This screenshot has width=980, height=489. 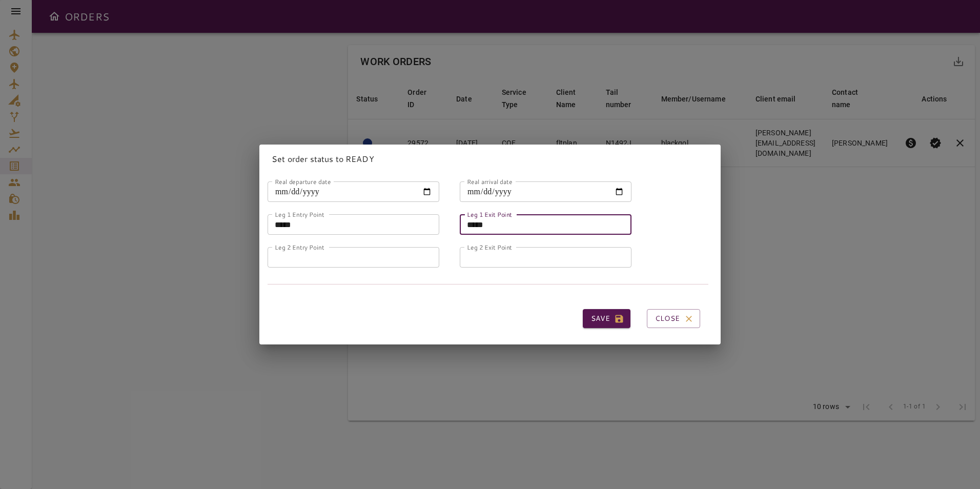 What do you see at coordinates (490, 181) in the screenshot?
I see `label: Real arrival date` at bounding box center [490, 181].